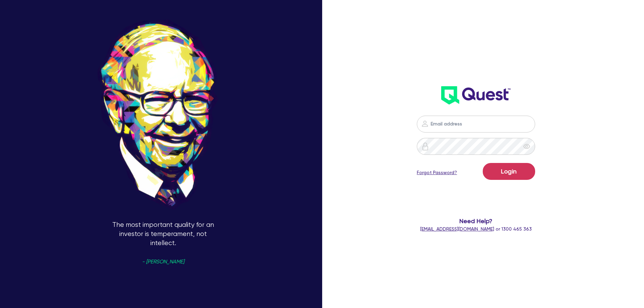 The height and width of the screenshot is (308, 644). Describe the element at coordinates (509, 172) in the screenshot. I see `button: Login` at that location.